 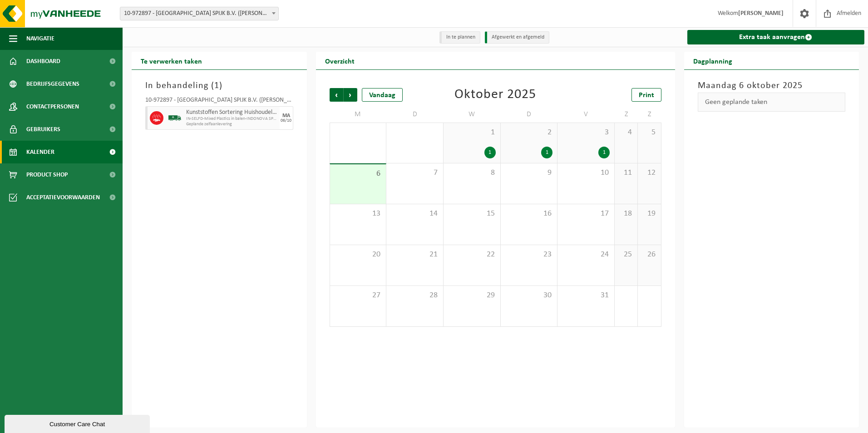 What do you see at coordinates (713, 60) in the screenshot?
I see `h2: Dagplanning` at bounding box center [713, 60].